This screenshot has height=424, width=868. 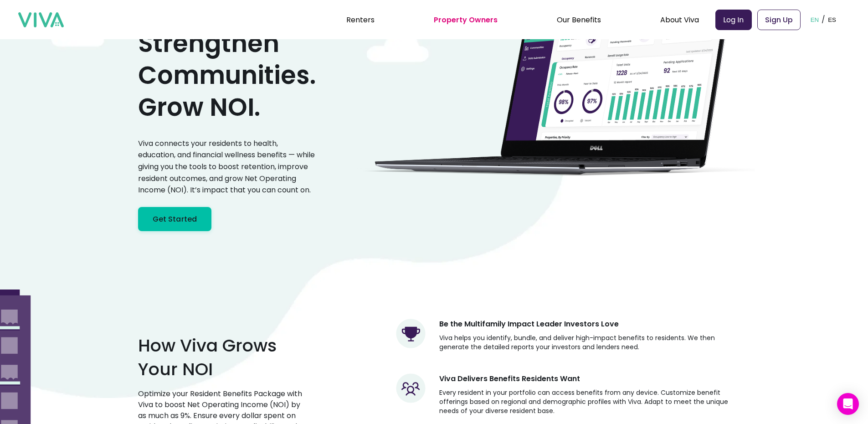 What do you see at coordinates (411, 333) in the screenshot?
I see `img: Trophy` at bounding box center [411, 333].